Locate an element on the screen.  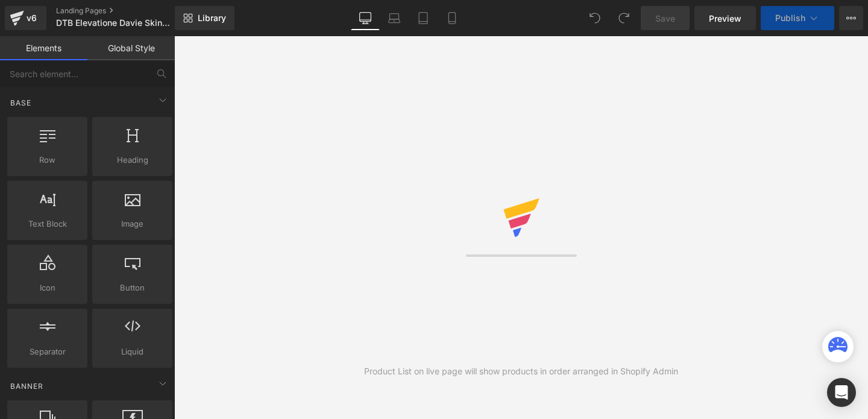
span: DTB Elevatione Davie Skin Tightening $79.95 is located at coordinates (114, 23).